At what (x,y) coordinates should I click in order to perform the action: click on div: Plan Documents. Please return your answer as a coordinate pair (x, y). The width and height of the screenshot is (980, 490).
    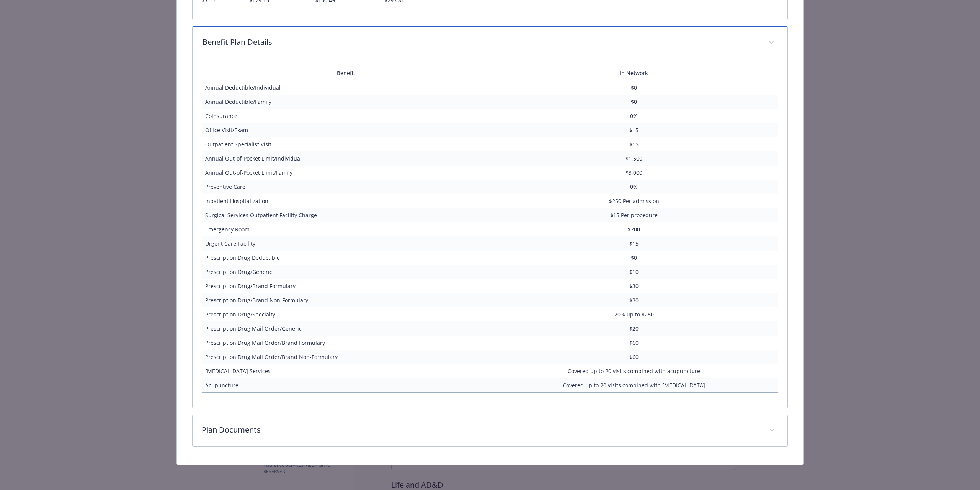
    Looking at the image, I should click on (490, 431).